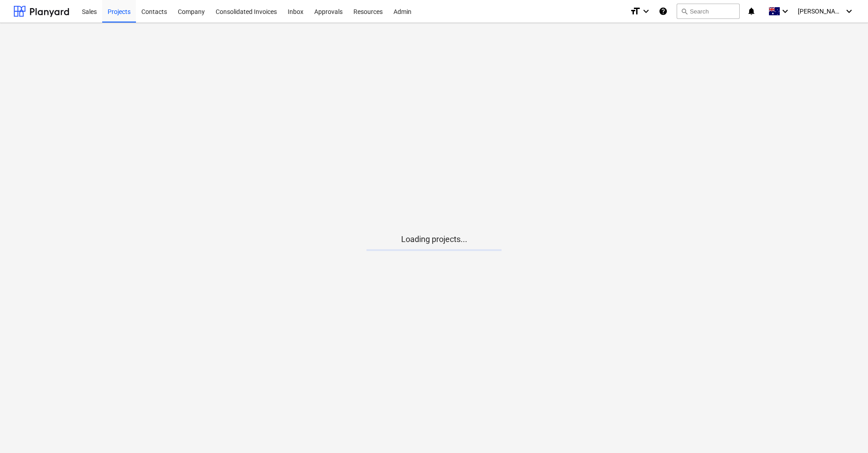  Describe the element at coordinates (684, 11) in the screenshot. I see `span: search` at that location.